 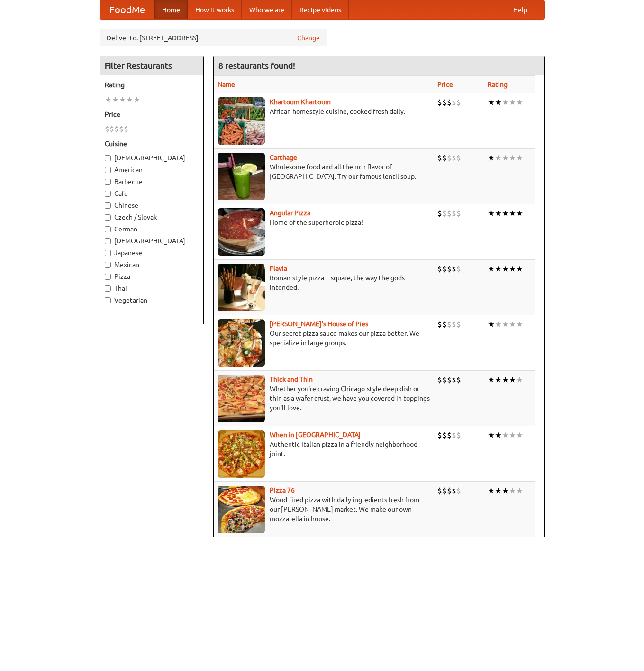 What do you see at coordinates (151, 264) in the screenshot?
I see `label: Mexican` at bounding box center [151, 264].